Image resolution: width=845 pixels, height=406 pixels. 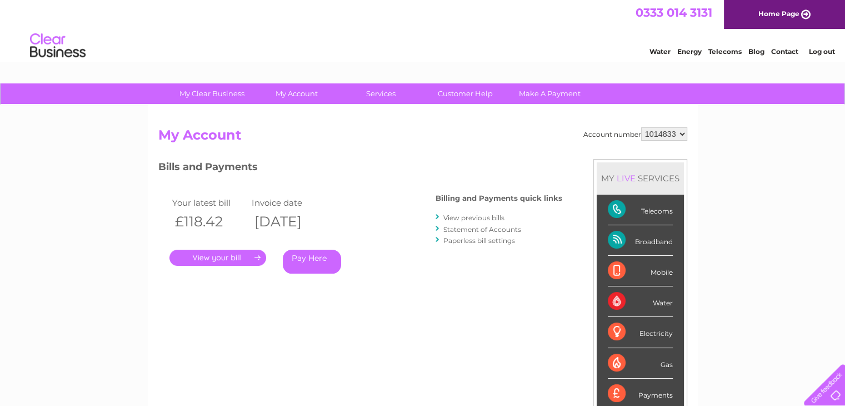 What do you see at coordinates (296, 93) in the screenshot?
I see `a: My Account` at bounding box center [296, 93].